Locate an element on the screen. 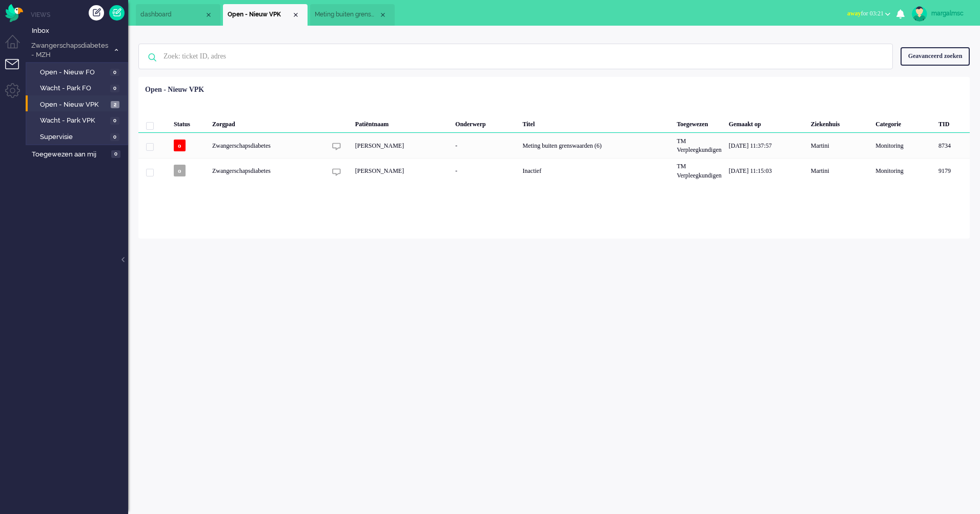 The image size is (980, 514). button: awayfor 03:21 is located at coordinates (869, 14).